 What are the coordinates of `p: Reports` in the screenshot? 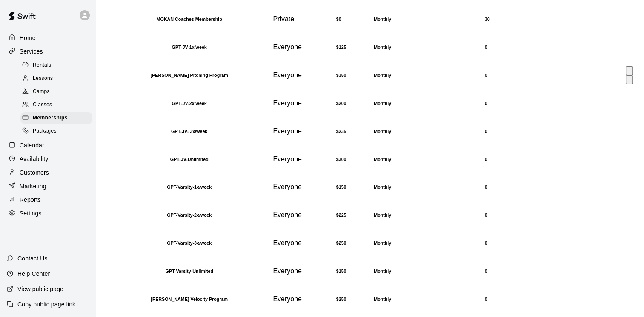 It's located at (30, 200).